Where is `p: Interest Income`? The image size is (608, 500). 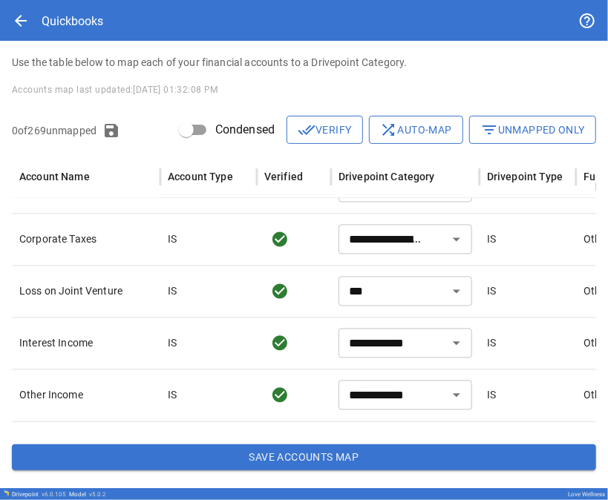 p: Interest Income is located at coordinates (86, 344).